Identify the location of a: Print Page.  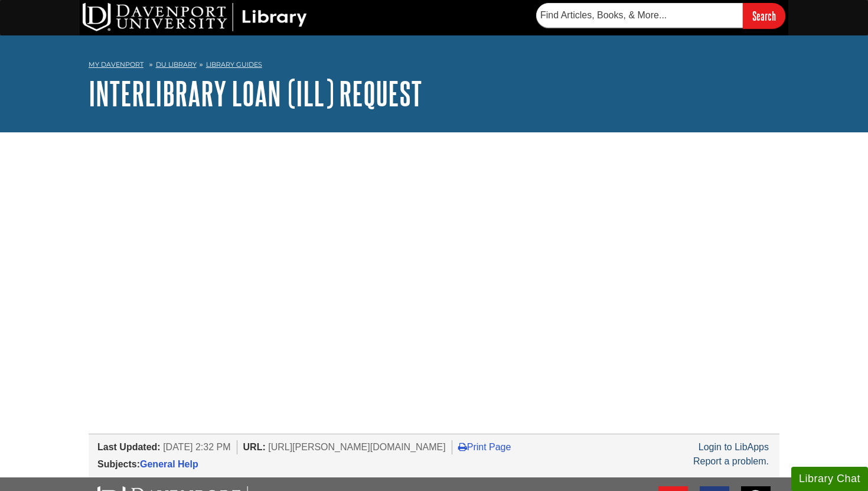
(485, 447).